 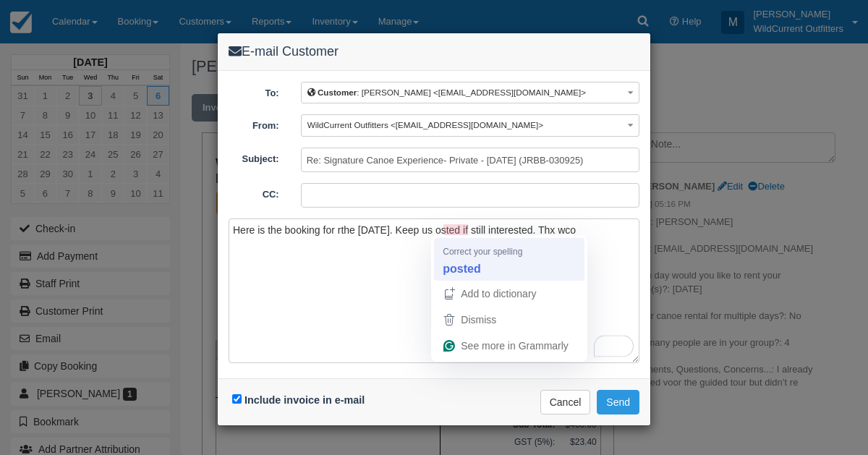 I want to click on textarea: To enrich screen reader interactions, please activate Accessibility in Grammarly extension settings, so click(x=434, y=291).